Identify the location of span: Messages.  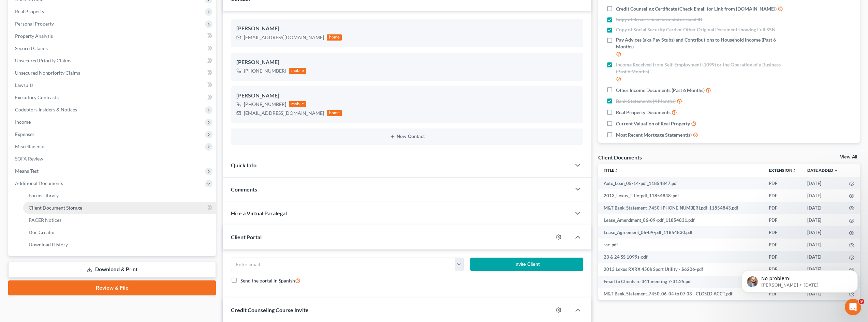
(69, 232).